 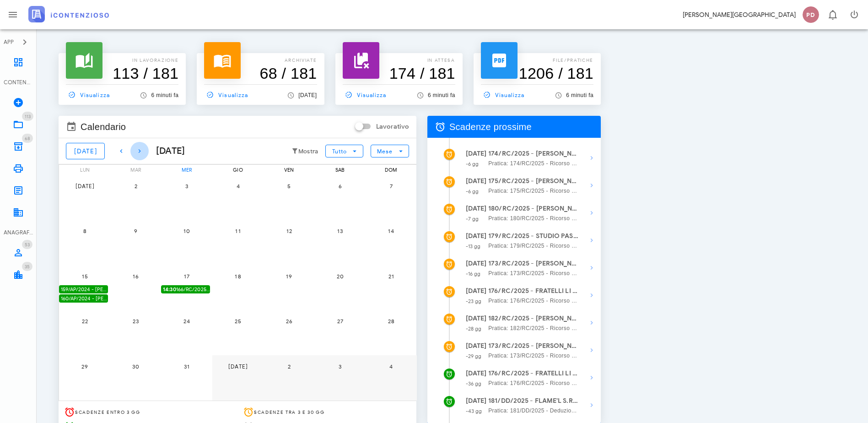 I want to click on div: mer, so click(x=187, y=170).